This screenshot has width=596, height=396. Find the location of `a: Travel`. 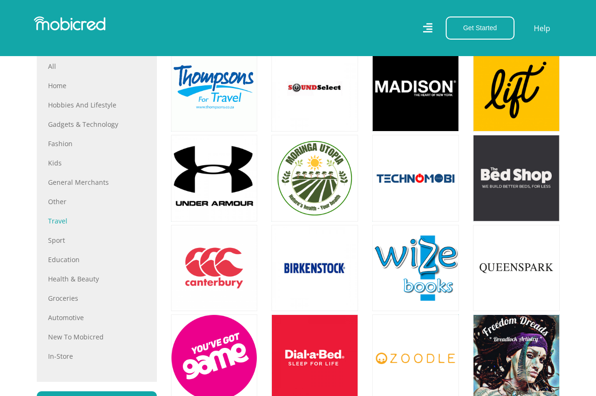

a: Travel is located at coordinates (97, 221).